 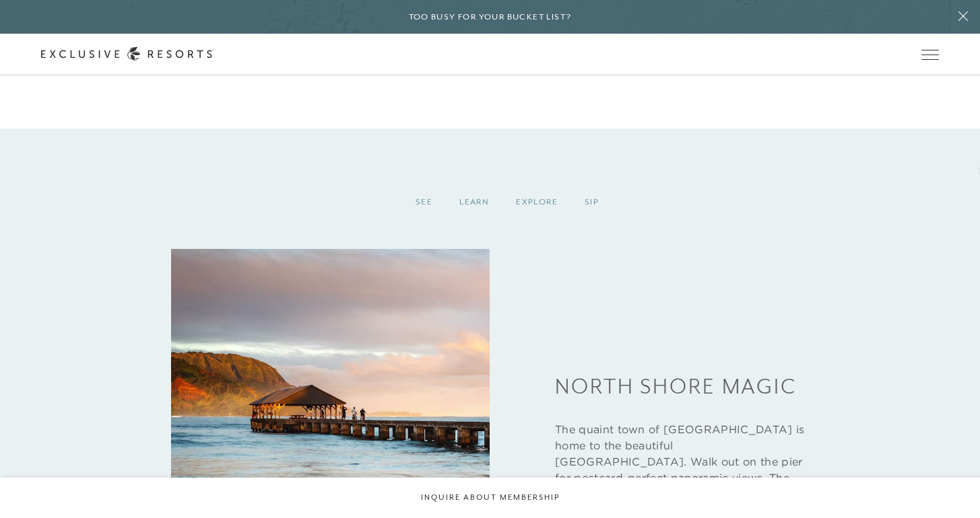 I want to click on h3: North Shore Magic, so click(x=682, y=380).